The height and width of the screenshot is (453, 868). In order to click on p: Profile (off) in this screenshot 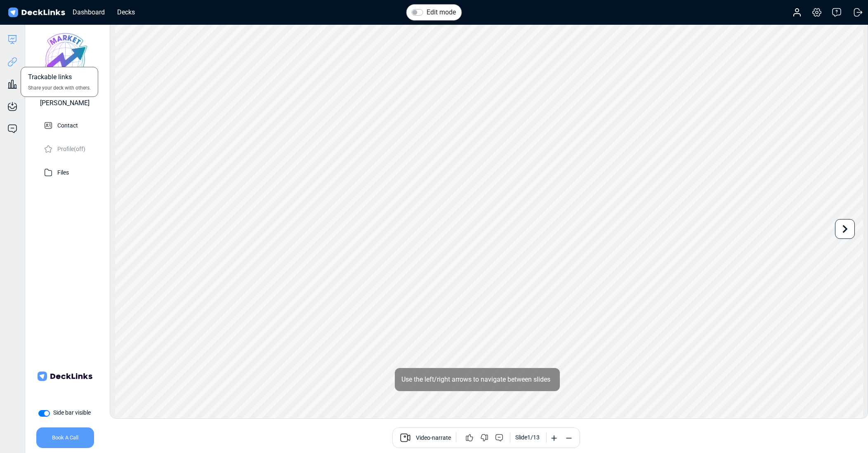, I will do `click(71, 148)`.